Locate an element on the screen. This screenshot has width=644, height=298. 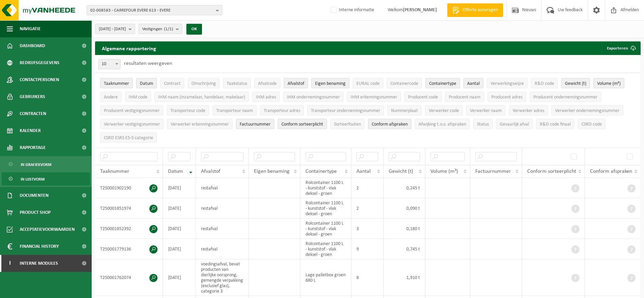
span: Interne modules is located at coordinates (39, 263).